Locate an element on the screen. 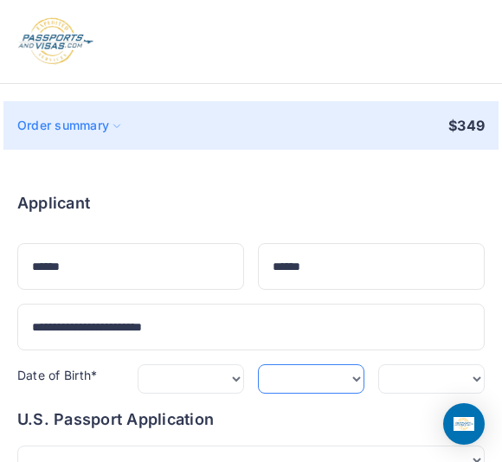 The image size is (502, 462). img: Logo is located at coordinates (55, 42).